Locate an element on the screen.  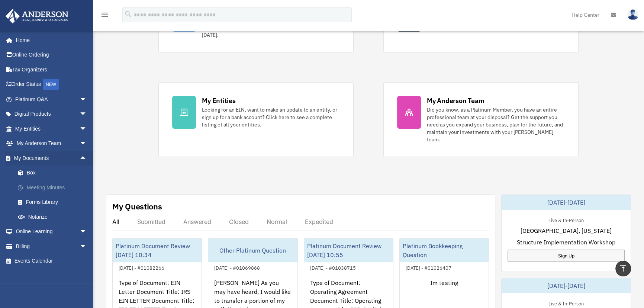
a: Box is located at coordinates (54, 173).